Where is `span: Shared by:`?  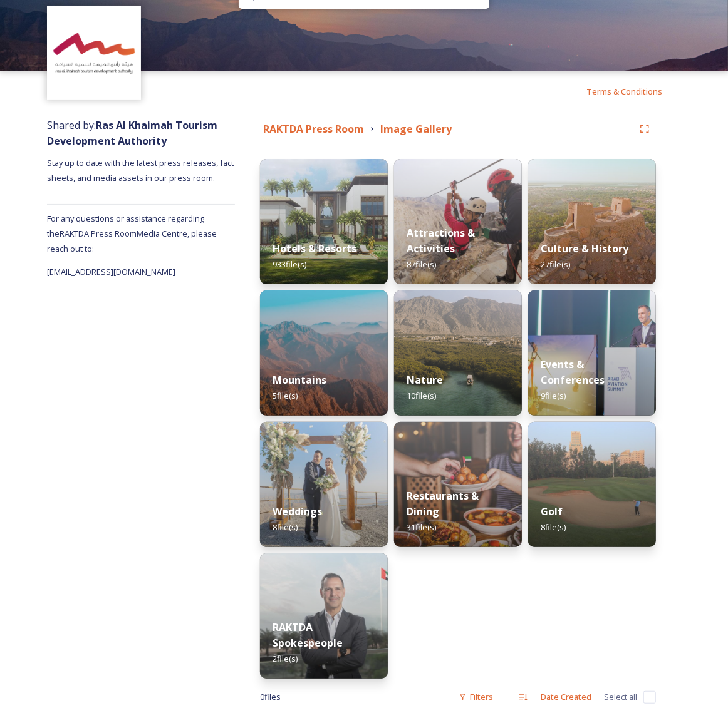
span: Shared by: is located at coordinates (132, 133).